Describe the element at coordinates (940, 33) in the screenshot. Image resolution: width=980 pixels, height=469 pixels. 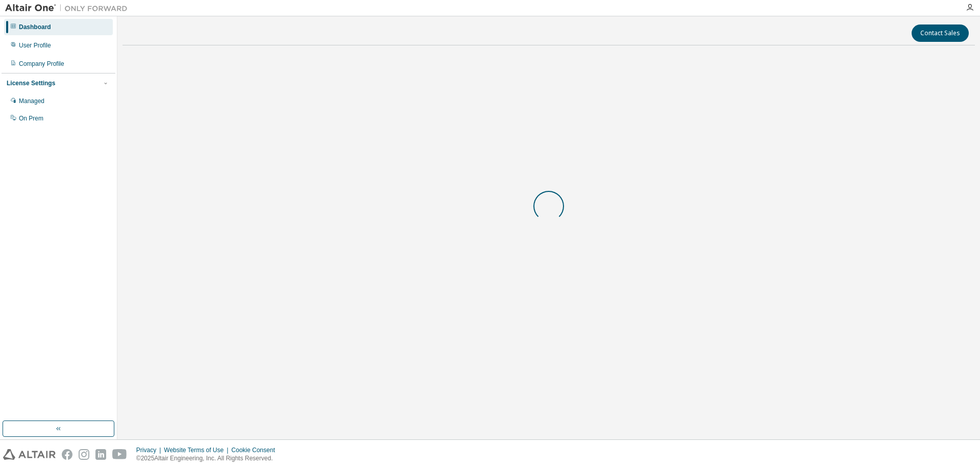
I see `button: Contact Sales` at that location.